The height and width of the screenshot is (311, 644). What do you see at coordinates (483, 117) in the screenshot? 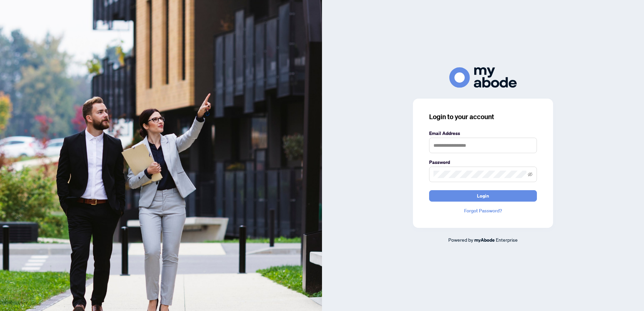
I see `h3: Login to your account` at bounding box center [483, 117].